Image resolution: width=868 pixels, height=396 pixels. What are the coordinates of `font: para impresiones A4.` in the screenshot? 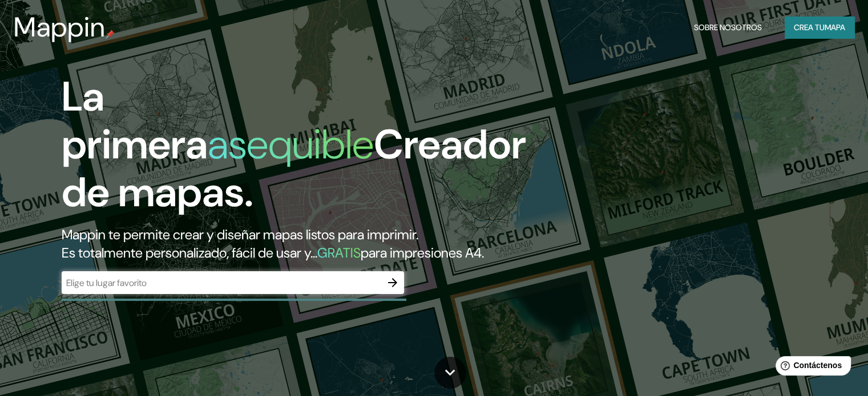 It's located at (422, 252).